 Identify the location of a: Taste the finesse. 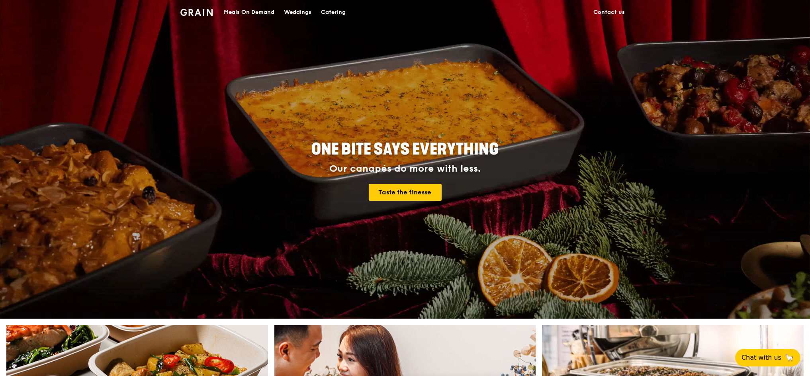
(405, 192).